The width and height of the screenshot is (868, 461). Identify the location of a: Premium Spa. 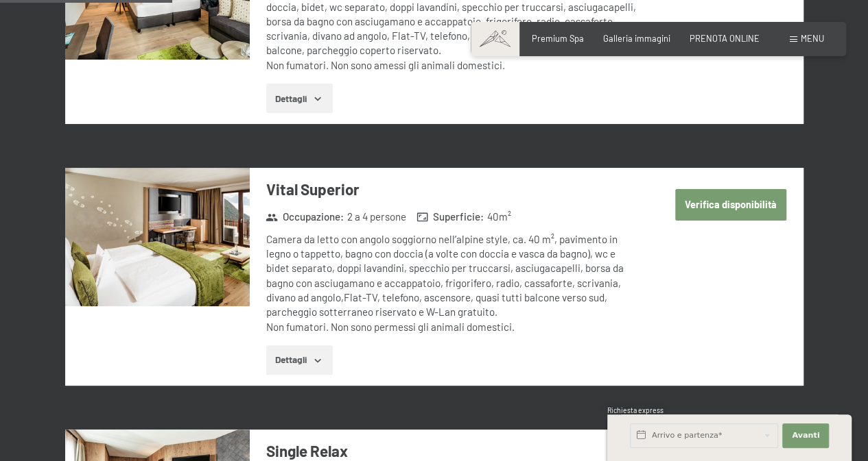
(558, 38).